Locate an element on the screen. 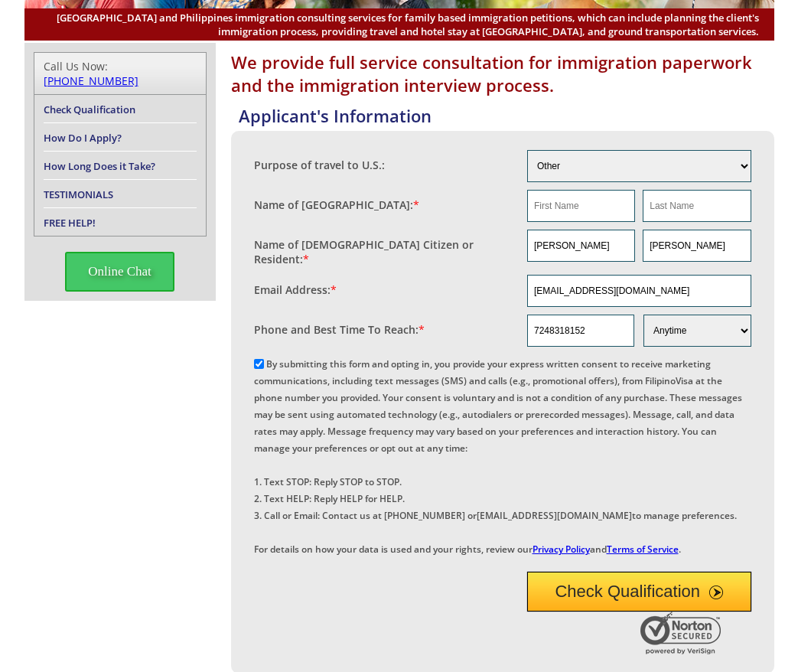 The height and width of the screenshot is (672, 798). h1: We provide full service consultation for immigration paperwork and the immigration interview proc... is located at coordinates (503, 74).